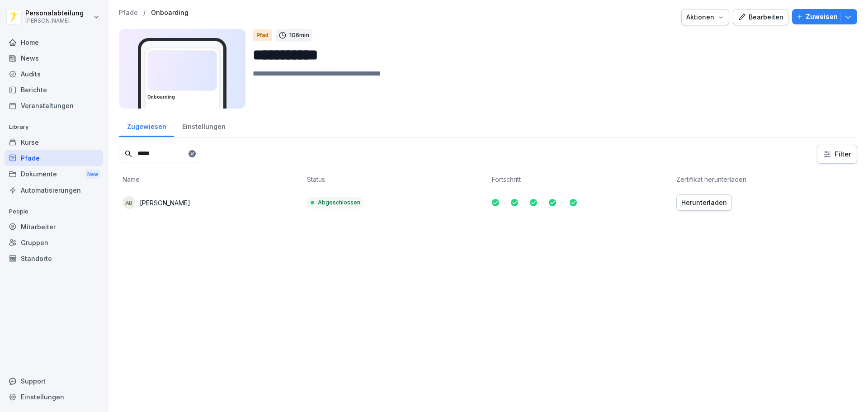 This screenshot has width=868, height=412. I want to click on div: Zugewiesen, so click(147, 125).